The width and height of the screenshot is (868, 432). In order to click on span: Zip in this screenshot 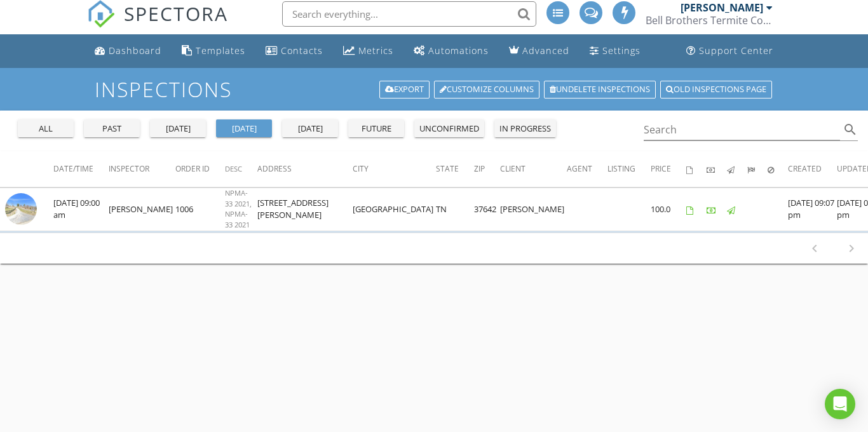, I will do `click(479, 169)`.